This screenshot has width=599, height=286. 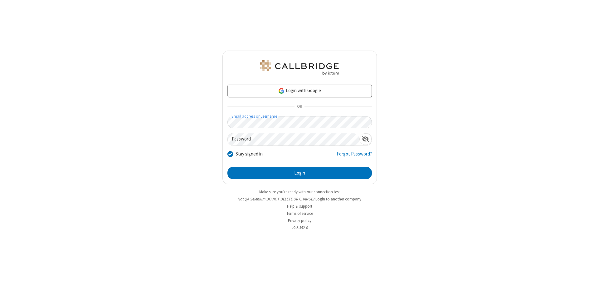 I want to click on li: Not QA Selenium DO NOT DELETE OR CHANGE?, so click(x=300, y=199).